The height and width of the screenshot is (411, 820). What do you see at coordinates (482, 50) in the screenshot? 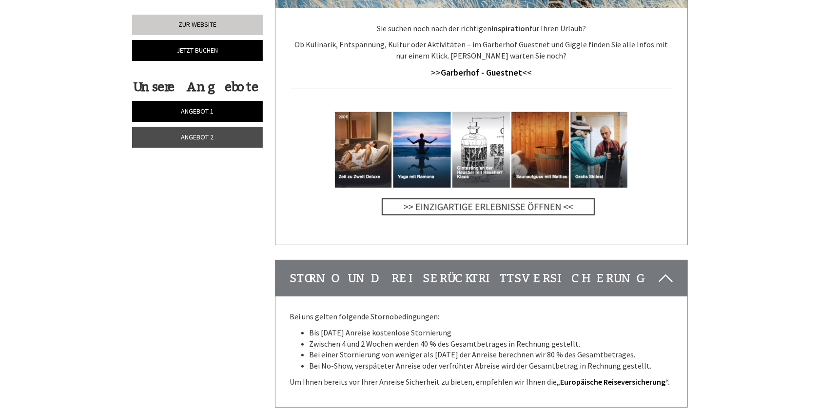
I see `p: Ob Kulinarik, Entspannung, Kultur oder Aktivitäten – im Garberhof Guestnet und Giggle finden Sie ...` at bounding box center [482, 50].